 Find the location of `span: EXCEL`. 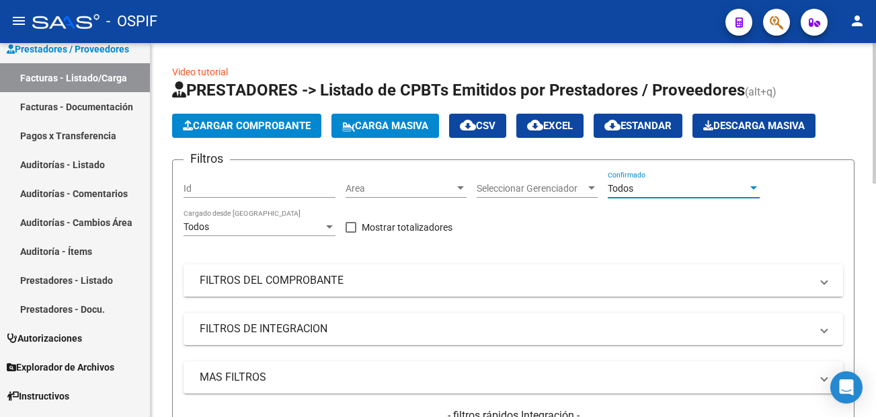

span: EXCEL is located at coordinates (550, 126).